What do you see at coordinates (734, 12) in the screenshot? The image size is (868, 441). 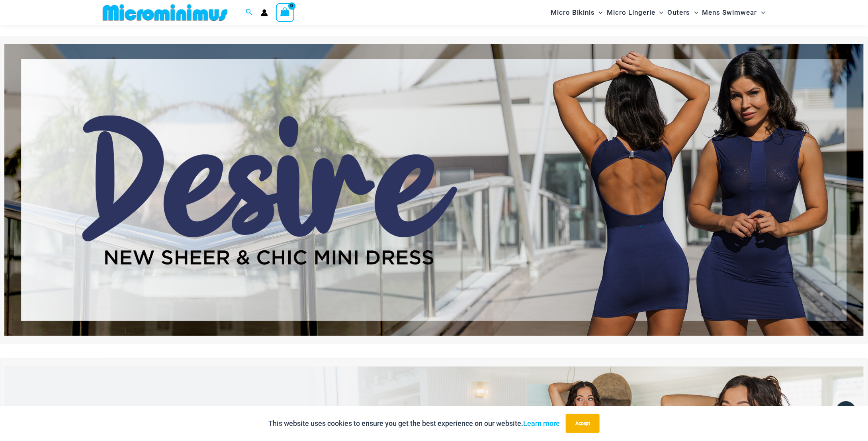 I see `a: Mens SwimwearMenu ToggleMenu Toggle` at bounding box center [734, 12].